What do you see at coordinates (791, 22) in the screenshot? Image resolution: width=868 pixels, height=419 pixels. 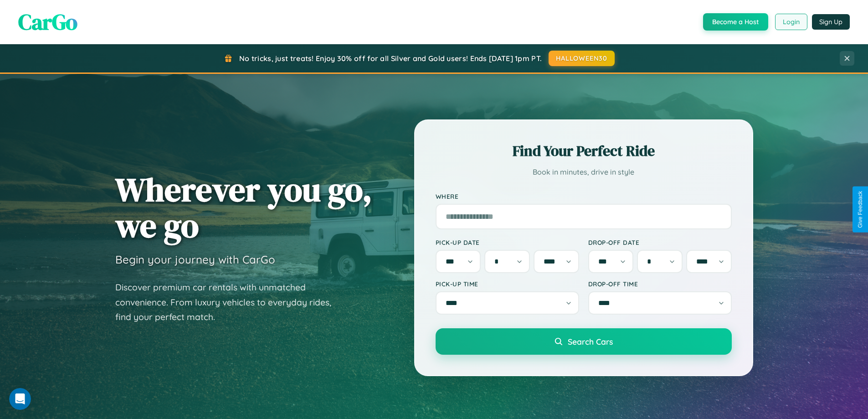 I see `button: Login` at bounding box center [791, 22].